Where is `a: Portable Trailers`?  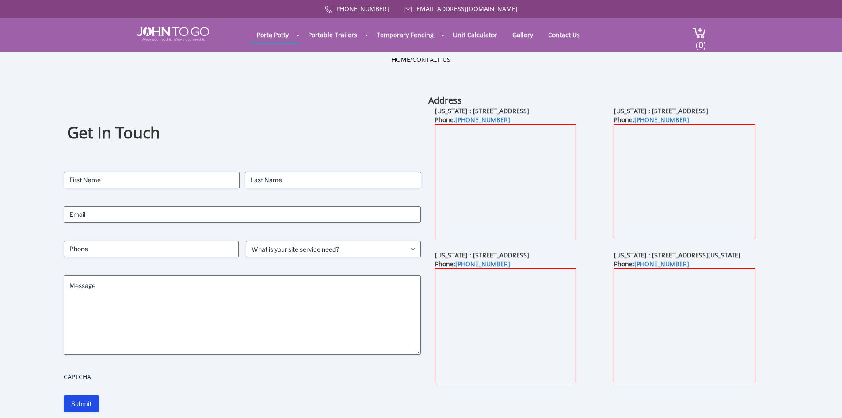
a: Portable Trailers is located at coordinates (332, 34).